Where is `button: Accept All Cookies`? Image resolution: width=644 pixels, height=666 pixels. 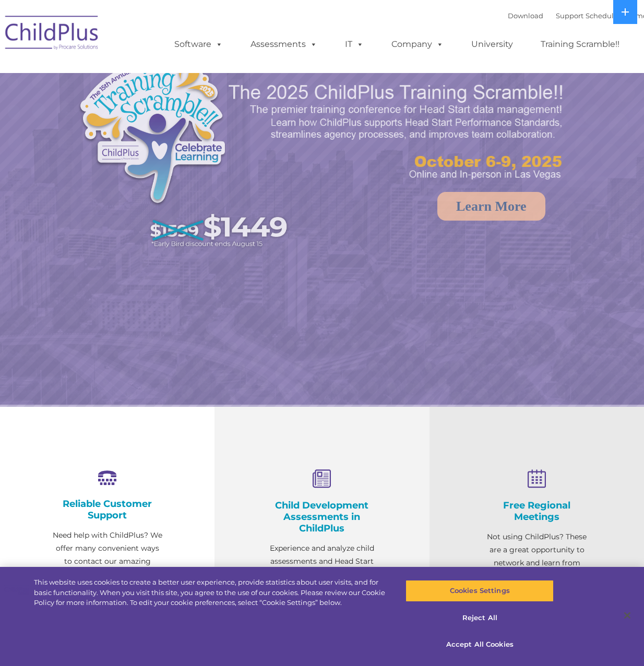
button: Accept All Cookies is located at coordinates (479, 645).